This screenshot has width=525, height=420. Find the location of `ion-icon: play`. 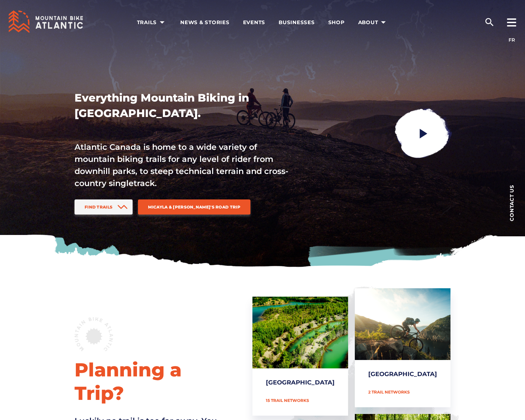

ion-icon: play is located at coordinates (423, 133).